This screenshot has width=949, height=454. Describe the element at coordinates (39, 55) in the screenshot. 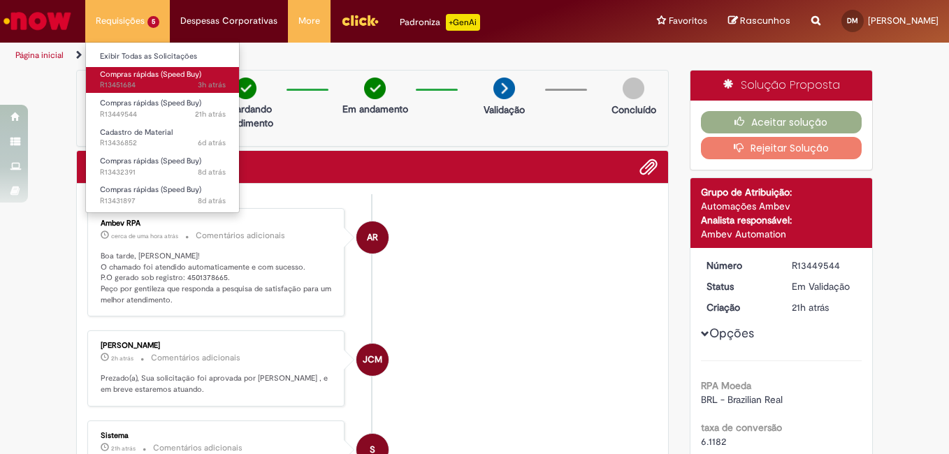

I see `a: Página inicial` at that location.